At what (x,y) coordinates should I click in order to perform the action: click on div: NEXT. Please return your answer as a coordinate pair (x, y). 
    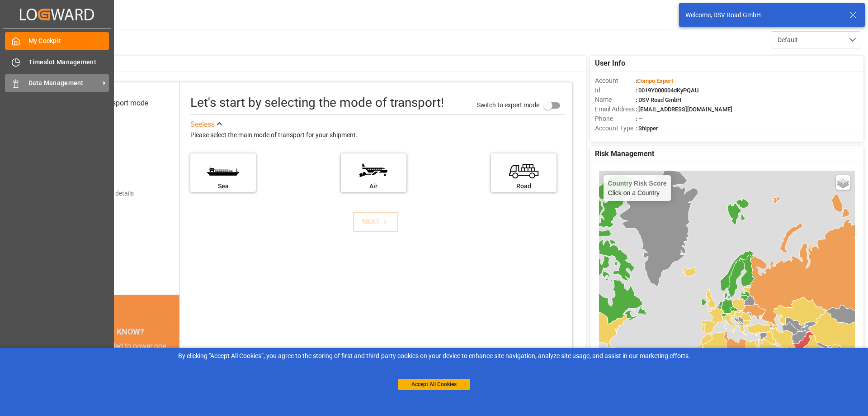
    Looking at the image, I should click on (376, 222).